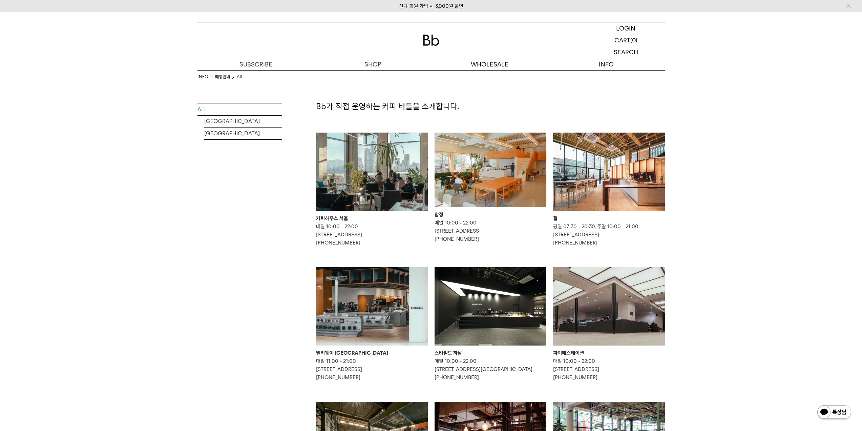  I want to click on p: SHOP, so click(373, 64).